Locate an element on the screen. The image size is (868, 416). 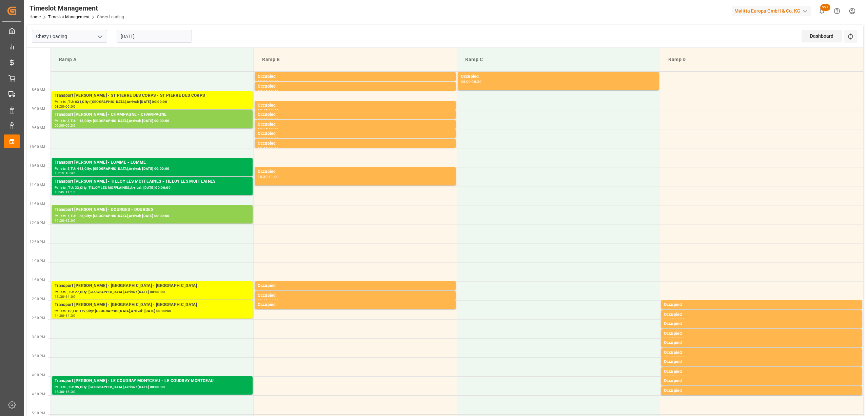
span: 99+ is located at coordinates (825, 7).